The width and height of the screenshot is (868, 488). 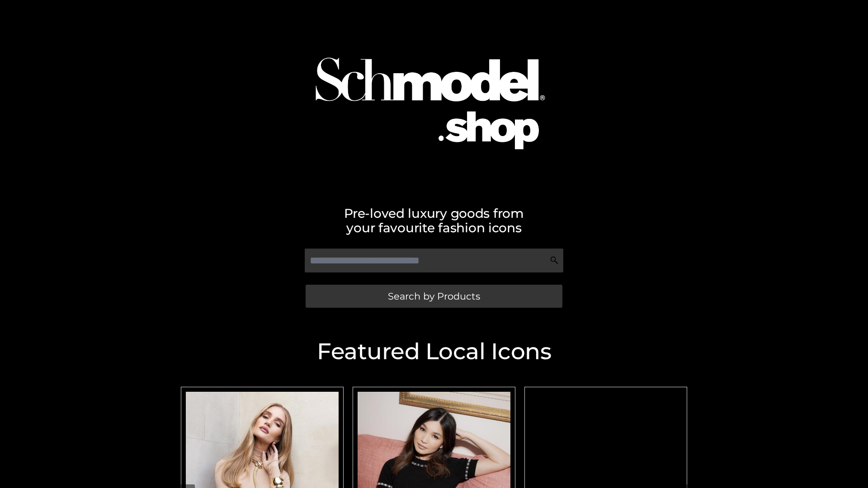 What do you see at coordinates (434, 221) in the screenshot?
I see `h2: Pre-loved luxury goods from your favourite fashion icons` at bounding box center [434, 221].